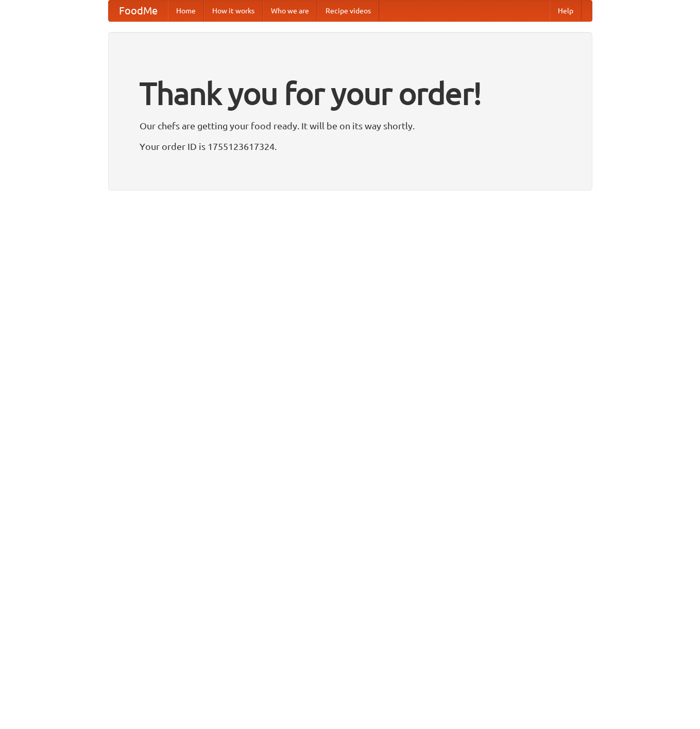 The width and height of the screenshot is (700, 729). What do you see at coordinates (233, 11) in the screenshot?
I see `a: How it works` at bounding box center [233, 11].